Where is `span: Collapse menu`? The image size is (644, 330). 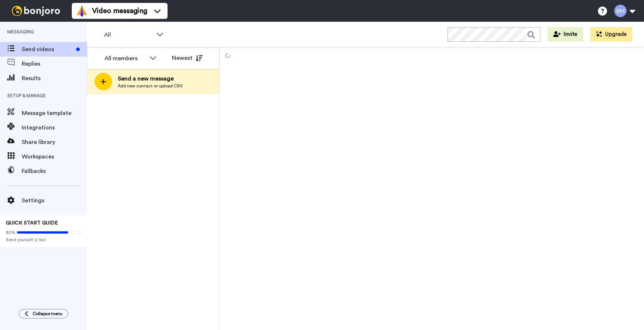 span: Collapse menu is located at coordinates (47, 314).